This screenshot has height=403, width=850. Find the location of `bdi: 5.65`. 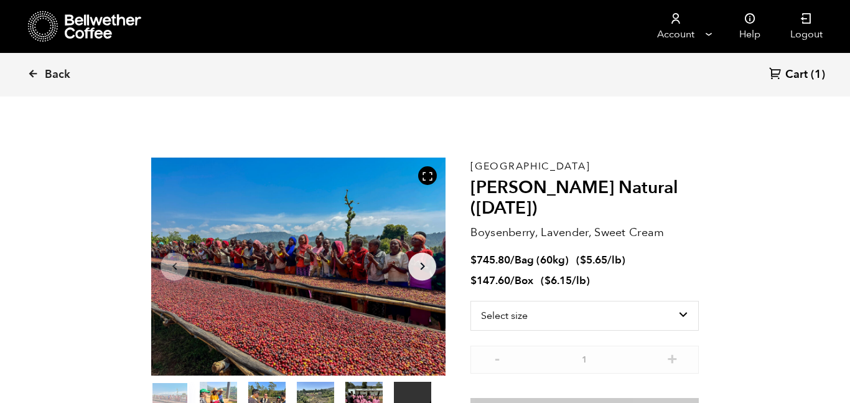

bdi: 5.65 is located at coordinates (594, 260).